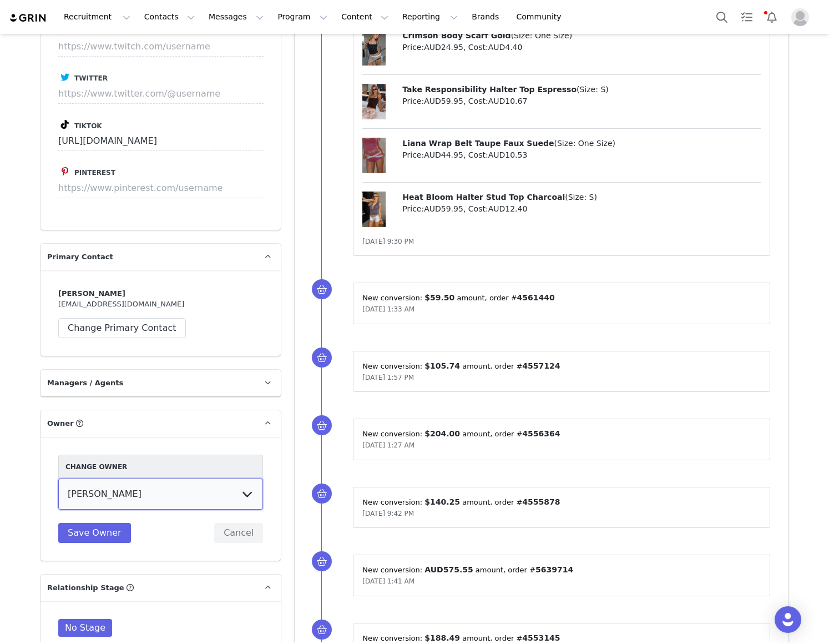 The image size is (829, 644). What do you see at coordinates (161, 94) in the screenshot?
I see `input: https://www.twitter.com/@username` at bounding box center [161, 94].